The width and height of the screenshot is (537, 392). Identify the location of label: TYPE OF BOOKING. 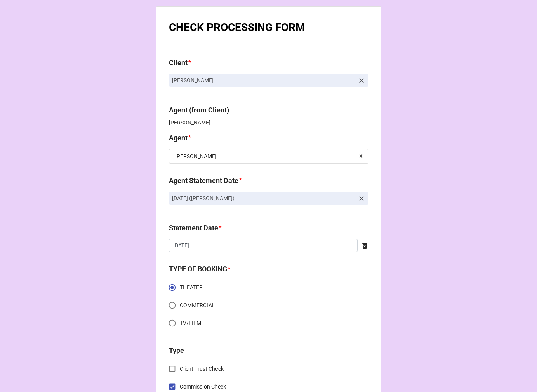
(198, 270).